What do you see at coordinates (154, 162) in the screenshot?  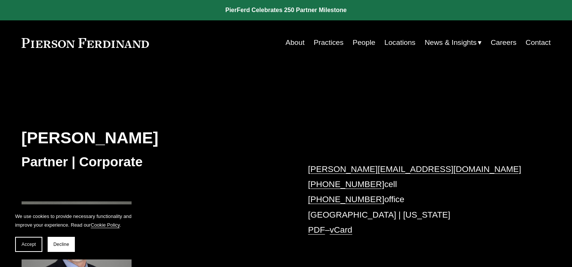 I see `h3: Partner | Corporate` at bounding box center [154, 162].